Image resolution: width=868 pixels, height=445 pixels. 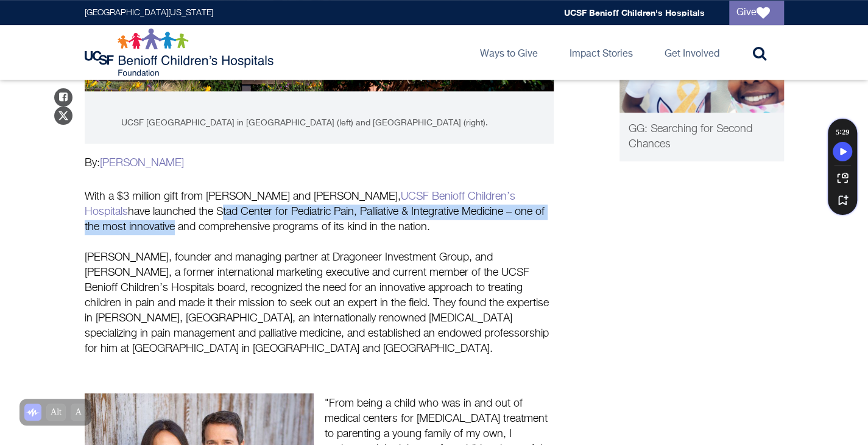 What do you see at coordinates (601, 52) in the screenshot?
I see `a: Impact Stories` at bounding box center [601, 52].